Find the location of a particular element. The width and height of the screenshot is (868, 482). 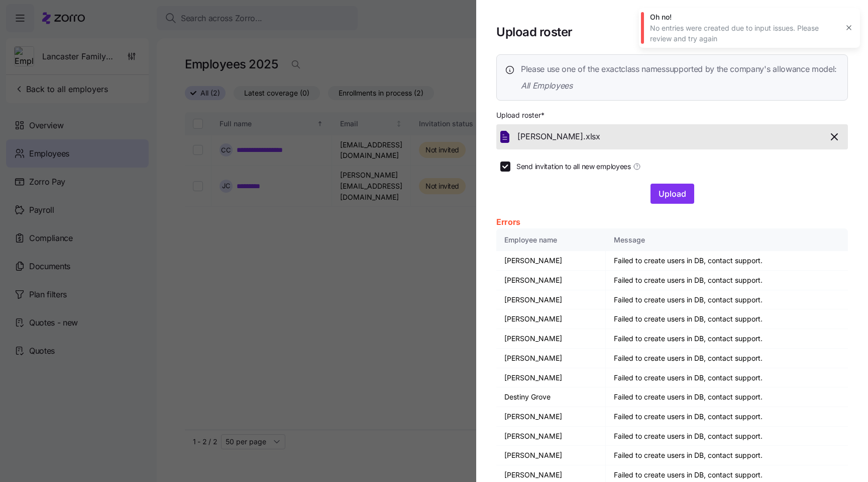

div: Message is located at coordinates (727, 240).